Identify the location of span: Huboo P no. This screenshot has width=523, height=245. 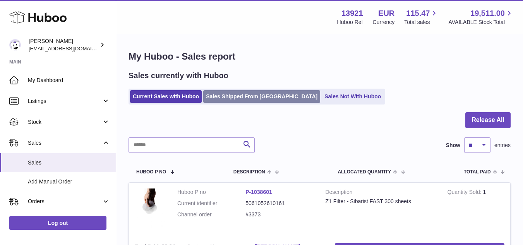
(151, 172).